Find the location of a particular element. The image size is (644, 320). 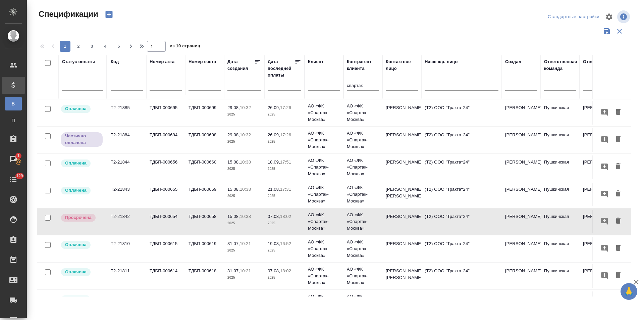

p: 13:01 is located at coordinates (245, 298).